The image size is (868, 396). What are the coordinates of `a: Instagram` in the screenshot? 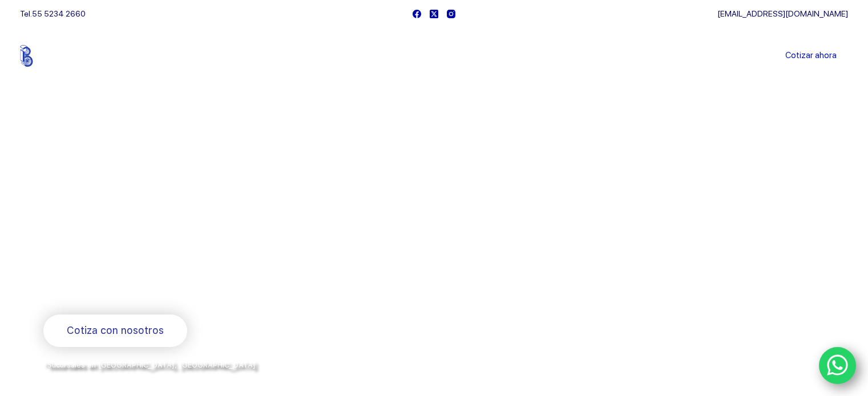 It's located at (451, 14).